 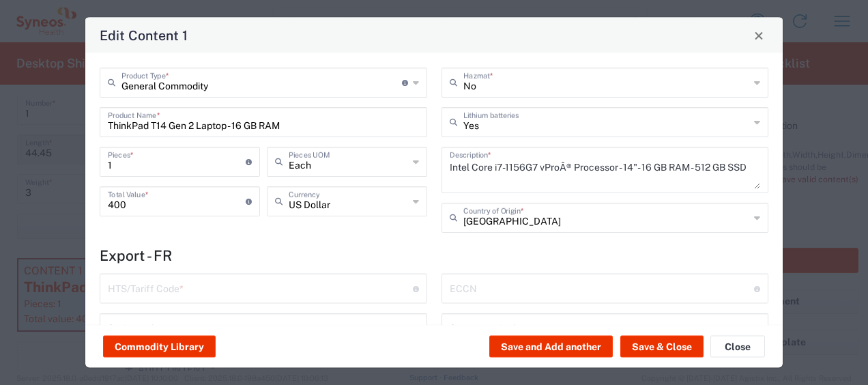 I want to click on h4: Export - FR, so click(x=434, y=255).